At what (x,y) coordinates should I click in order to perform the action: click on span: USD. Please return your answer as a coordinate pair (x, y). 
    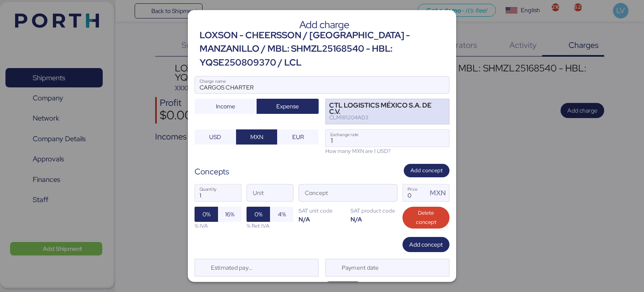
    Looking at the image, I should click on (216, 137).